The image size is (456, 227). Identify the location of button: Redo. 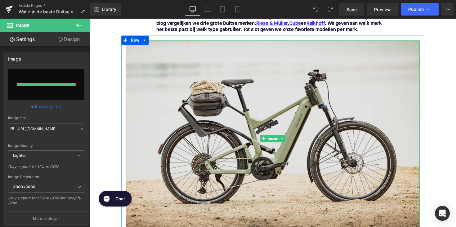
(330, 9).